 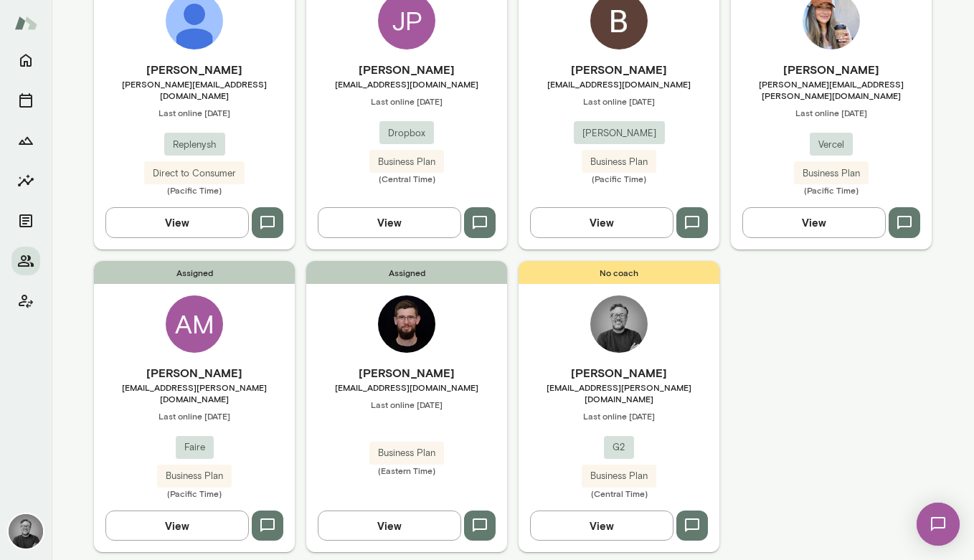 What do you see at coordinates (26, 221) in the screenshot?
I see `button: Documents` at bounding box center [26, 221].